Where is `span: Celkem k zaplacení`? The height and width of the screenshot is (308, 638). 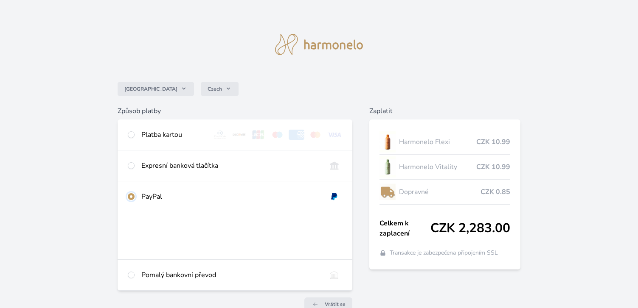
span: Celkem k zaplacení is located at coordinates (404, 229).